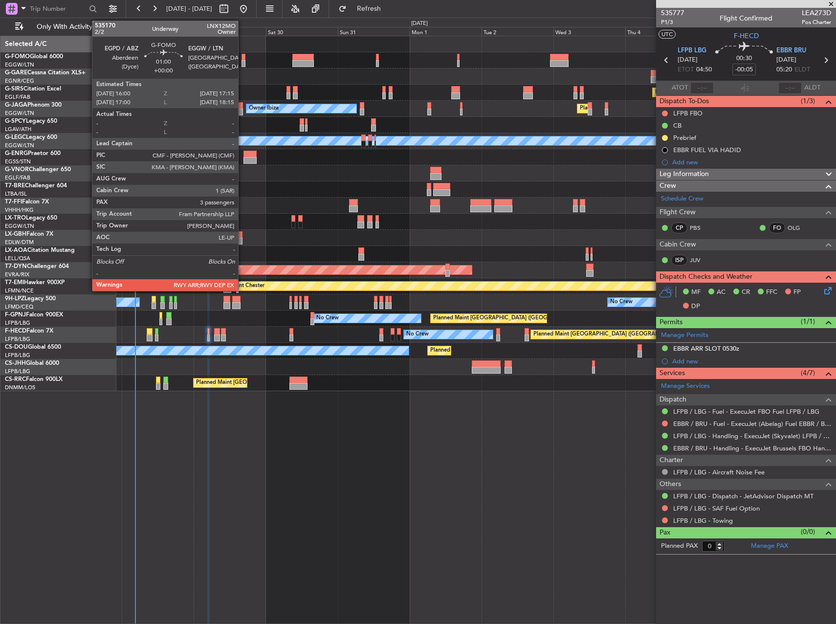  What do you see at coordinates (16, 331) in the screenshot?
I see `span: F-HECD` at bounding box center [16, 331].